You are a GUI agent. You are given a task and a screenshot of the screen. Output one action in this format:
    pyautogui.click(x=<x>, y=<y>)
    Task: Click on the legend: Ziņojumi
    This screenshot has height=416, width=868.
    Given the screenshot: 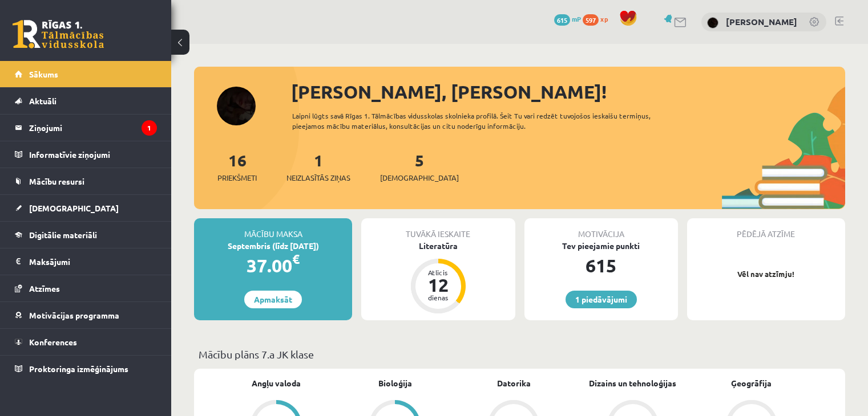 What is the action you would take?
    pyautogui.click(x=93, y=128)
    